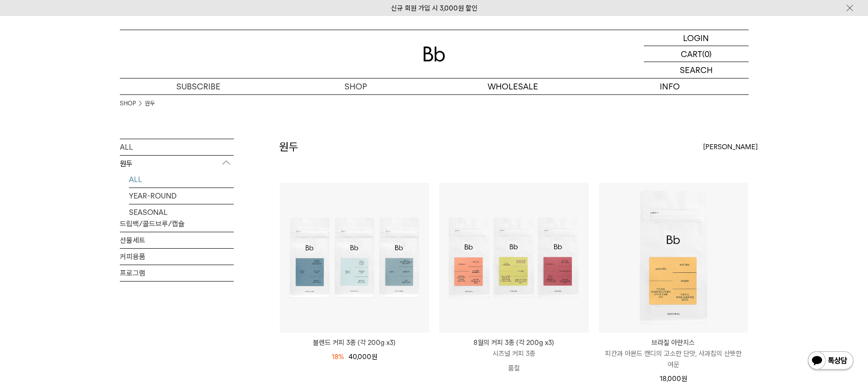 The width and height of the screenshot is (868, 386). I want to click on a: LOGIN, so click(697, 38).